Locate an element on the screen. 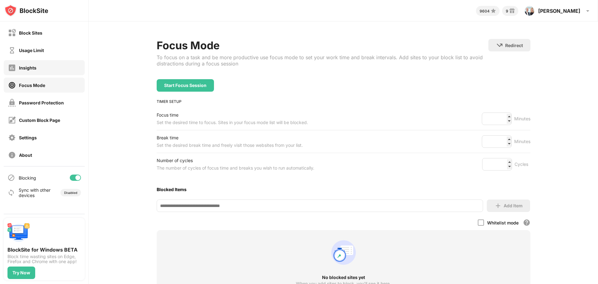  img: logo-blocksite.svg is located at coordinates (26, 11).